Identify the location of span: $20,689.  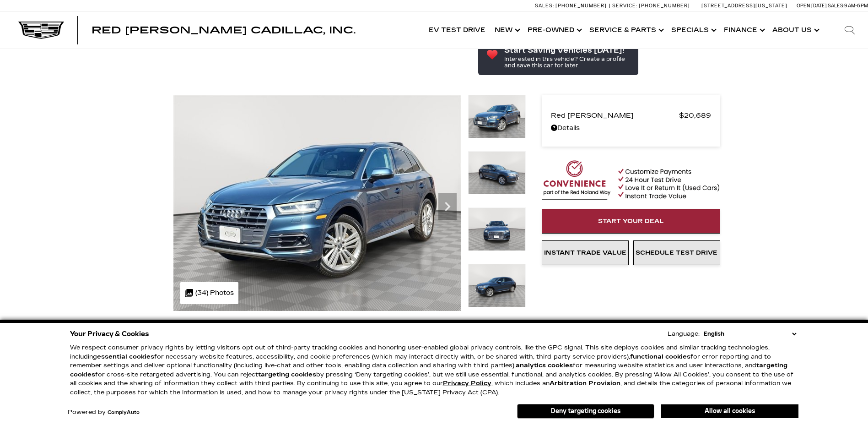
(695, 115).